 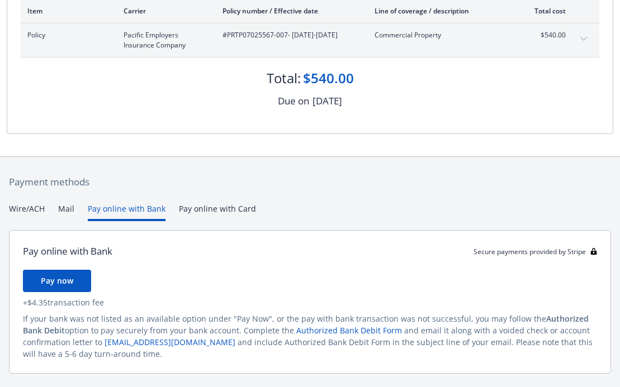 What do you see at coordinates (164, 40) in the screenshot?
I see `span: Pacific Employers Insurance Company` at bounding box center [164, 40].